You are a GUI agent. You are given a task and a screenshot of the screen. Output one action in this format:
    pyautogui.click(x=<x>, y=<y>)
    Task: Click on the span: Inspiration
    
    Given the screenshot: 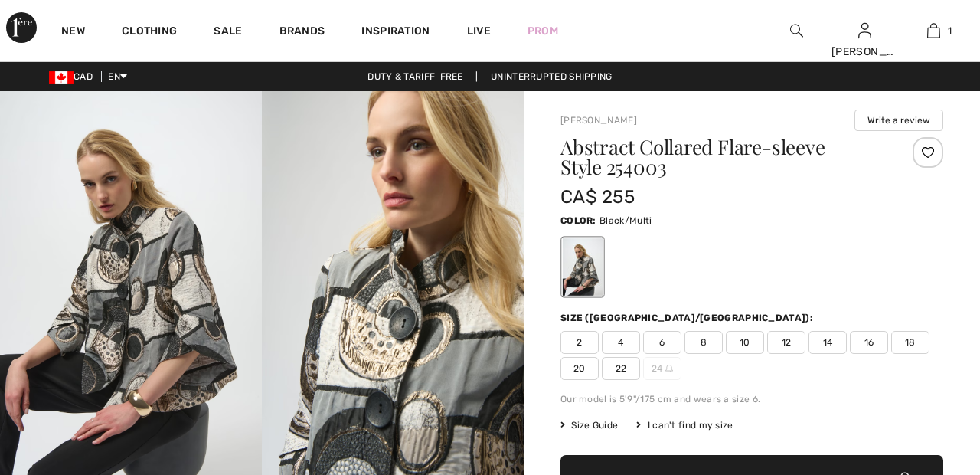 What is the action you would take?
    pyautogui.click(x=395, y=32)
    